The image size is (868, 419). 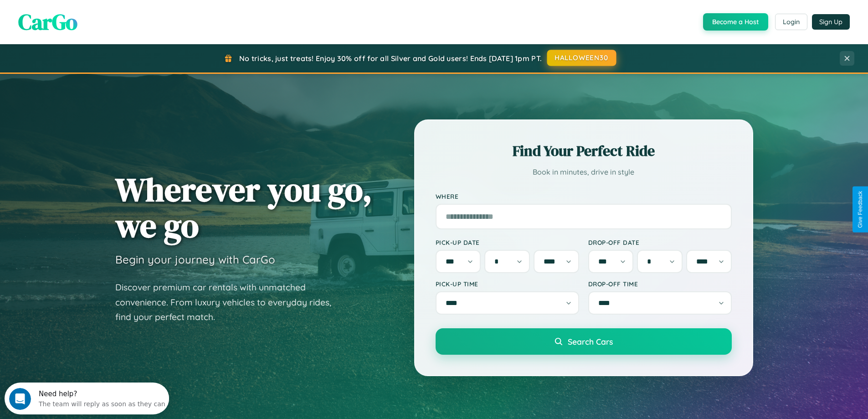 I want to click on div: Open Intercom Messenger, so click(x=86, y=16).